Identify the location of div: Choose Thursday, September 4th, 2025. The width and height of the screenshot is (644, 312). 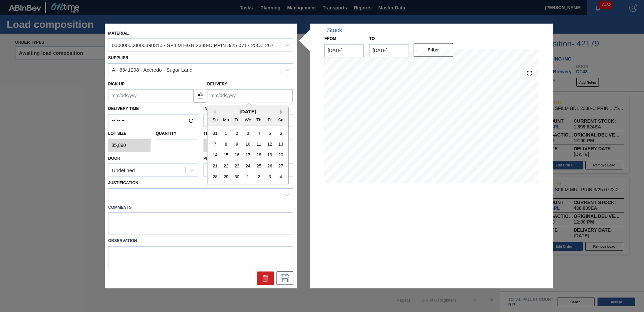
(259, 133).